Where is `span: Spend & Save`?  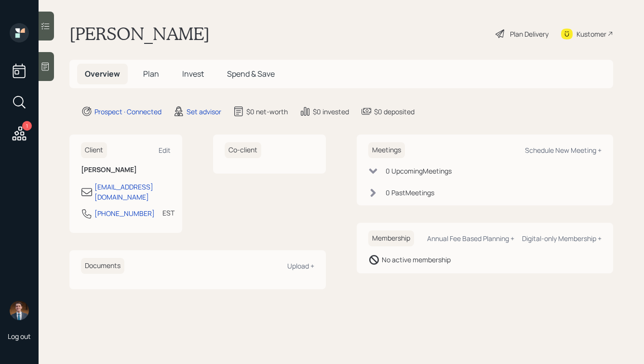
span: Spend & Save is located at coordinates (251, 74).